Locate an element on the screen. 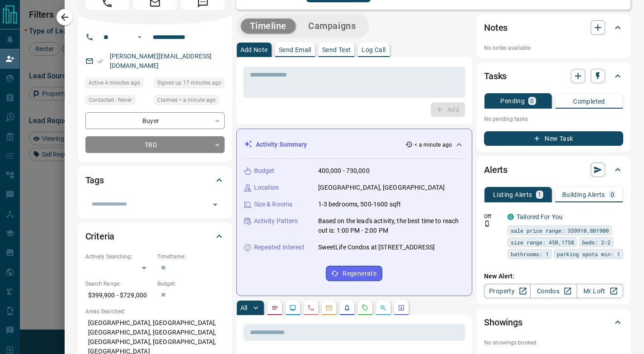 The height and width of the screenshot is (354, 644). p: Size & Rooms is located at coordinates (273, 204).